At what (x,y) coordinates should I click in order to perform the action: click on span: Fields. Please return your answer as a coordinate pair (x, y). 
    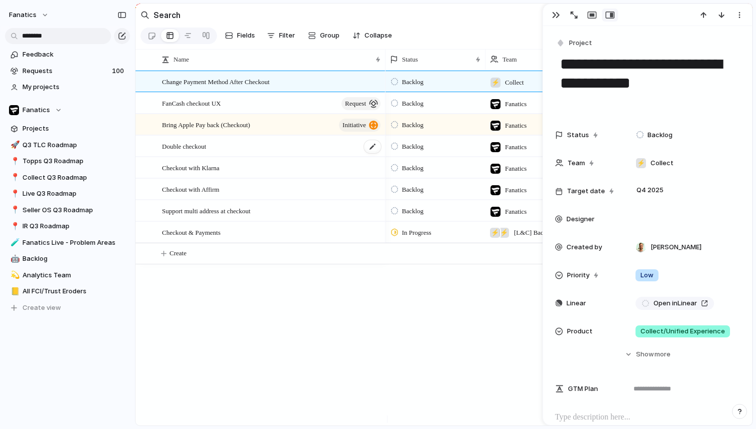
    Looking at the image, I should click on (246, 36).